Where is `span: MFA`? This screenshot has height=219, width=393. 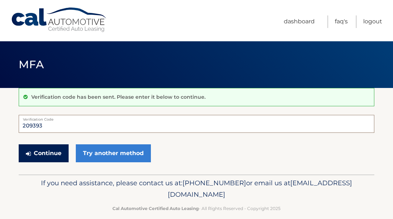
span: MFA is located at coordinates (31, 64).